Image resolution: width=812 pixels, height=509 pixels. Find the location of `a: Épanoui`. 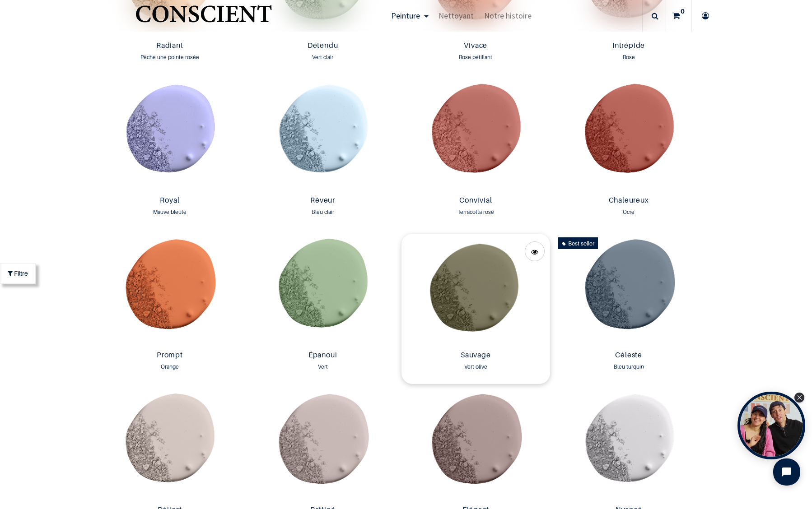

a: Épanoui is located at coordinates (323, 356).